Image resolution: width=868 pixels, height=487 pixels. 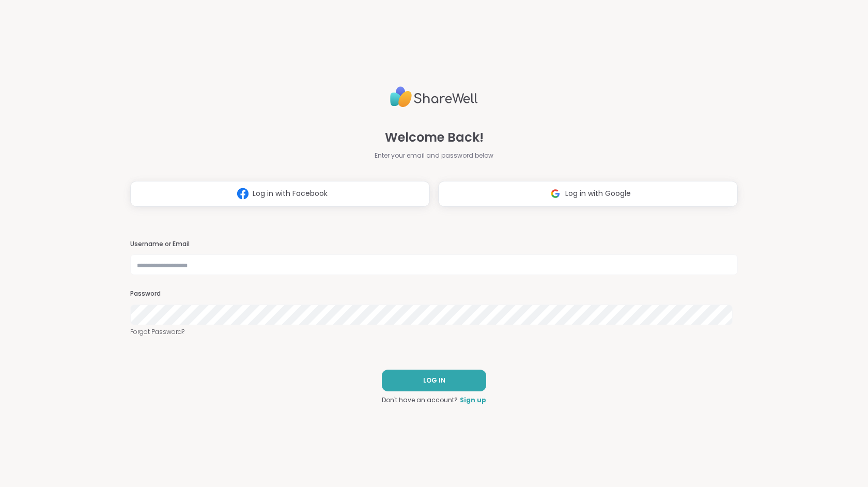 I want to click on span: LOG IN, so click(x=434, y=380).